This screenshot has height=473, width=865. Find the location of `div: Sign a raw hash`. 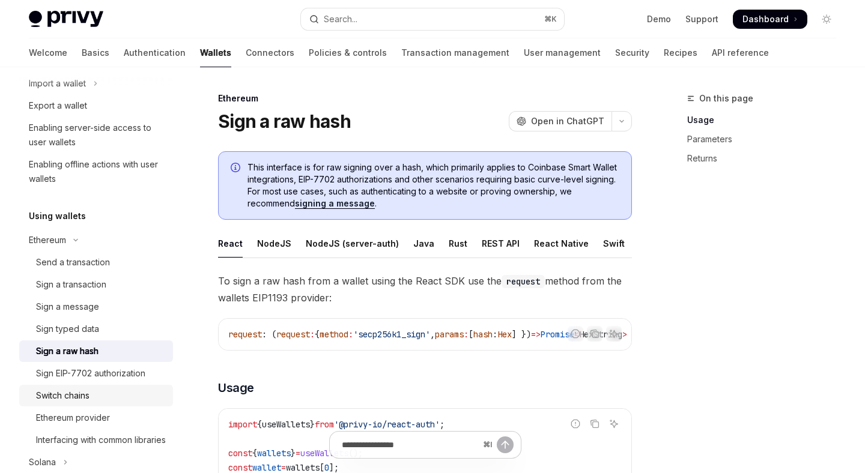

div: Sign a raw hash is located at coordinates (67, 351).